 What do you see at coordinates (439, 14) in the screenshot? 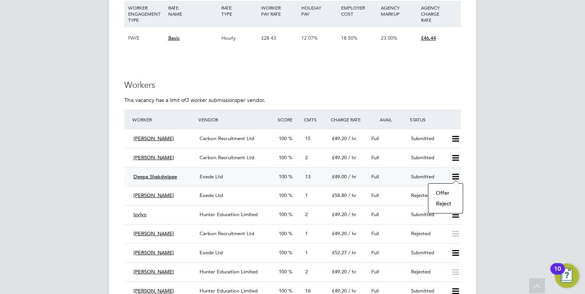
I see `div: AGENCY CHARGE RATE` at bounding box center [439, 14].